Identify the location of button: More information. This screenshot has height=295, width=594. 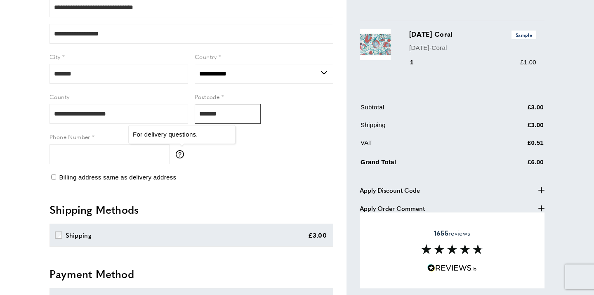
(182, 154).